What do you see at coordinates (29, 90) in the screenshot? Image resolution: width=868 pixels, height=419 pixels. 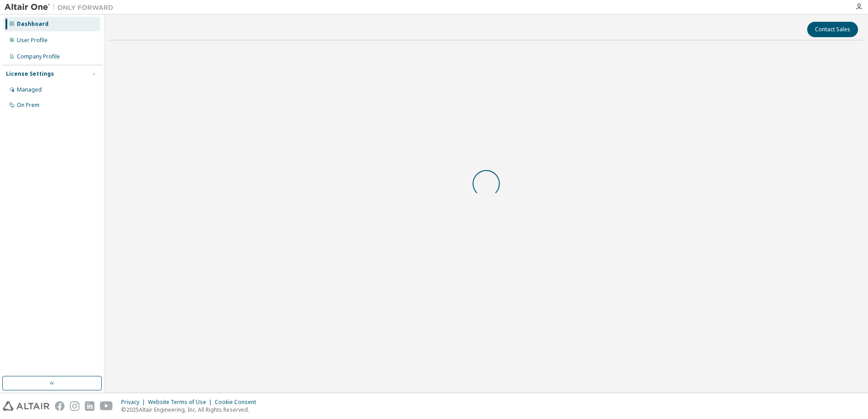 I see `div: Managed` at bounding box center [29, 90].